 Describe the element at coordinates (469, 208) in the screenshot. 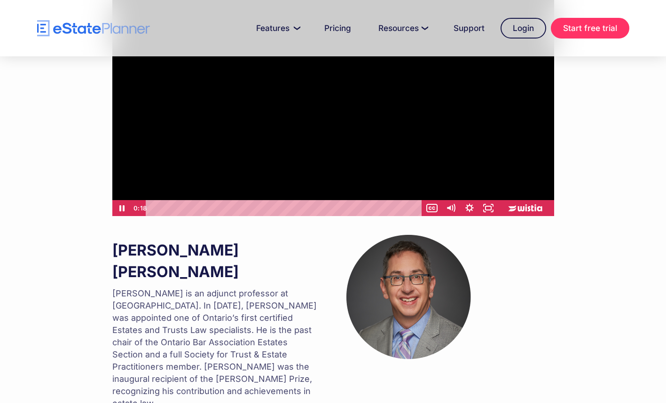

I see `button: Show settings menu` at that location.